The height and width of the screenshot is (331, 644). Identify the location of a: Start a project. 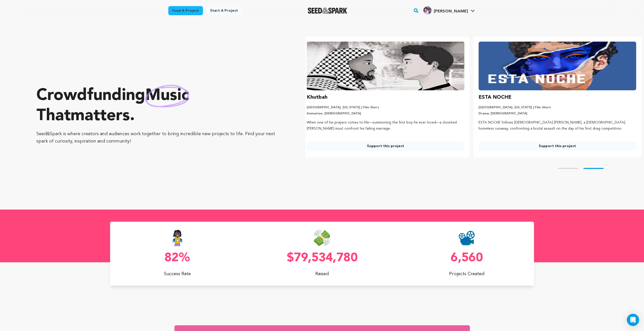
(224, 11).